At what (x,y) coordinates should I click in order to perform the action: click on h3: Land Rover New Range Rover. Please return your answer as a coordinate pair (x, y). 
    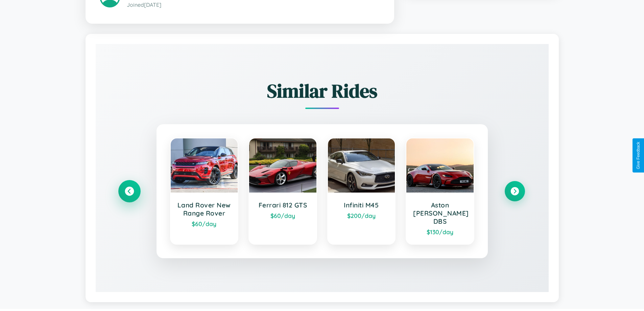
    Looking at the image, I should click on (204, 209).